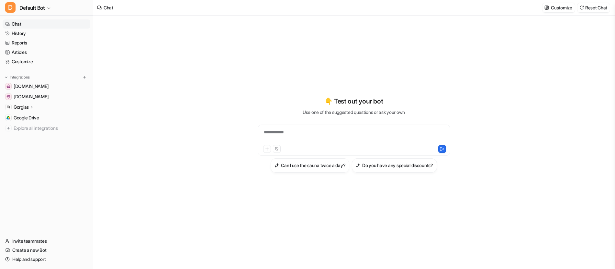  I want to click on button: Can I use the sauna twice a day?Can I use the sauna twice a day?, so click(310, 165).